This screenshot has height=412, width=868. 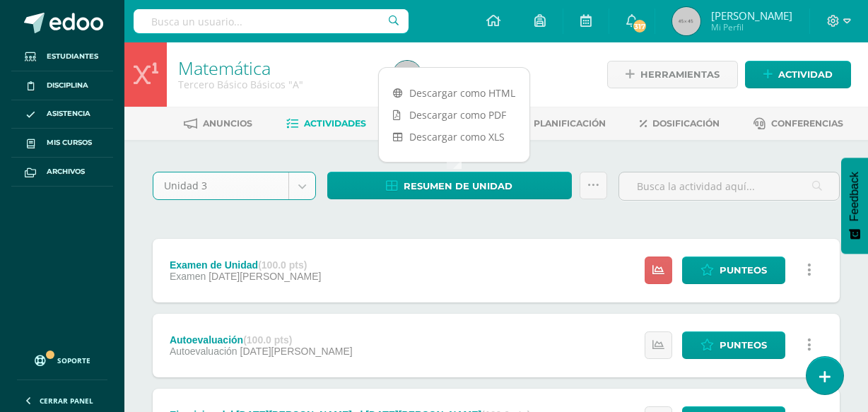 What do you see at coordinates (454, 136) in the screenshot?
I see `a: Descargar como XLS` at bounding box center [454, 136].